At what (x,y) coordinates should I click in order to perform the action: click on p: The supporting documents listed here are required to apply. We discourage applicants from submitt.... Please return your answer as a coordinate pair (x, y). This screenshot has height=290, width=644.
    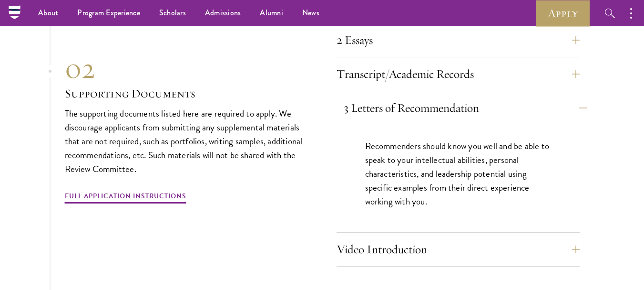
    Looking at the image, I should click on (187, 141).